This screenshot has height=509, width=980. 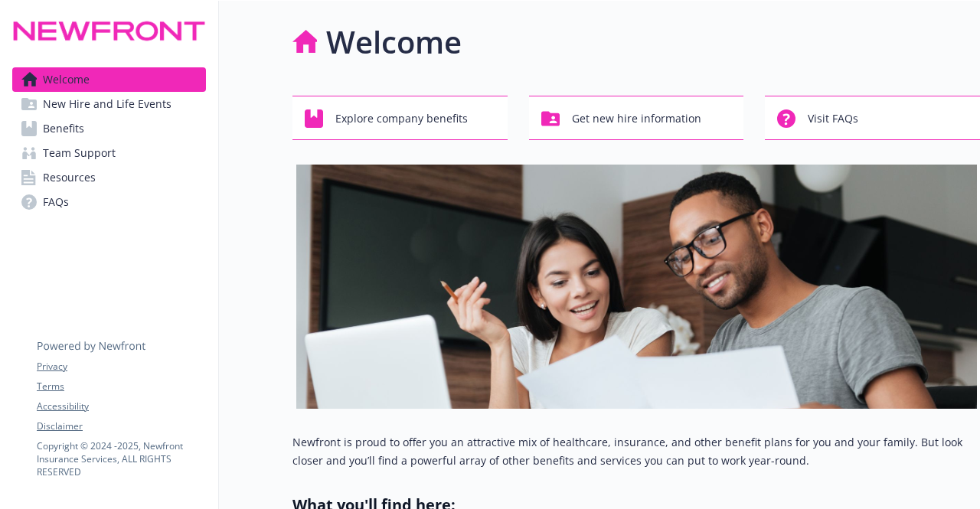 I want to click on a: Disclaimer, so click(x=121, y=426).